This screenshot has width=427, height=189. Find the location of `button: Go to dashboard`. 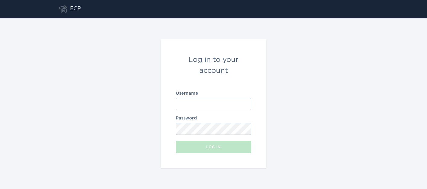

button: Go to dashboard is located at coordinates (63, 9).